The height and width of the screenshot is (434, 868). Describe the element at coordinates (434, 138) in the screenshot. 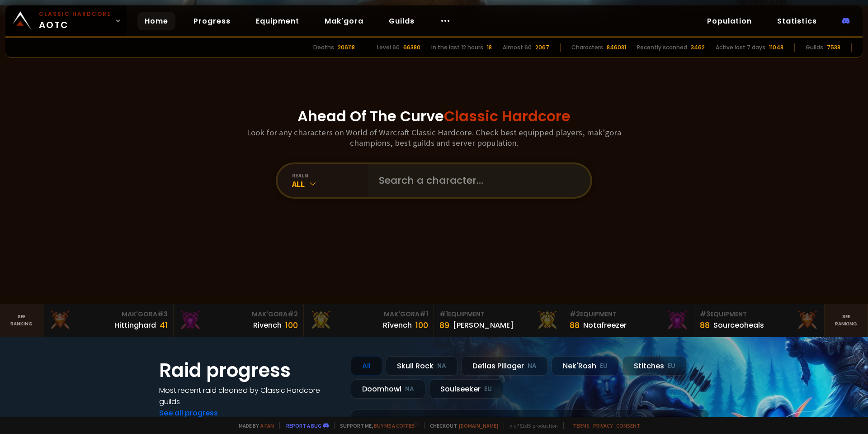

I see `h3: Look for any characters on World of Warcraft Classic Hardcore. Check best equipped players, mak'g...` at that location.